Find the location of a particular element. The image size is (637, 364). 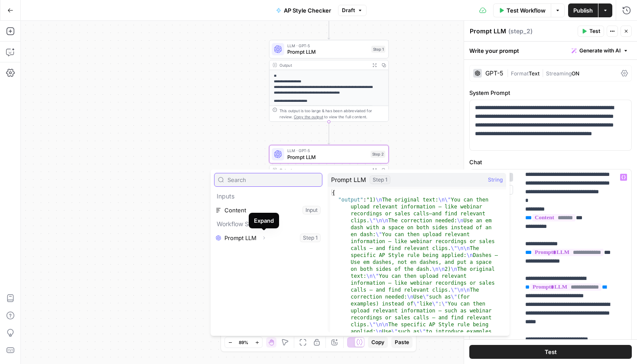

span: Generate with AI is located at coordinates (600, 51).